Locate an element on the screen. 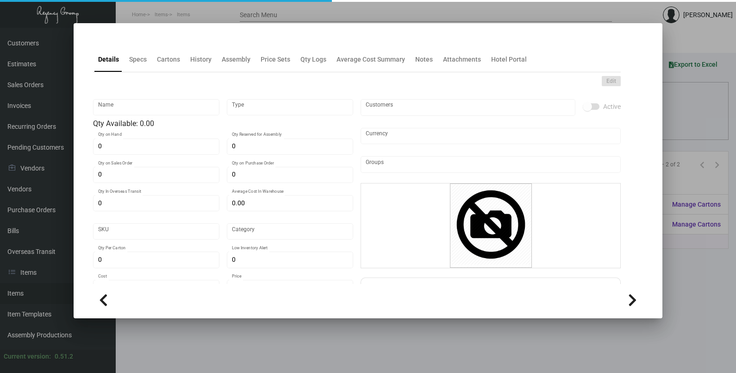  div: History is located at coordinates (201, 59).